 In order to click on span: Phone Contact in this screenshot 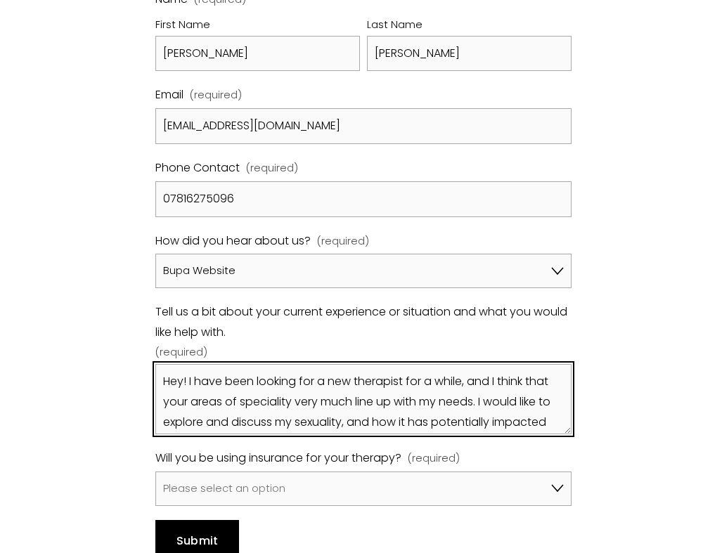, I will do `click(197, 168)`.